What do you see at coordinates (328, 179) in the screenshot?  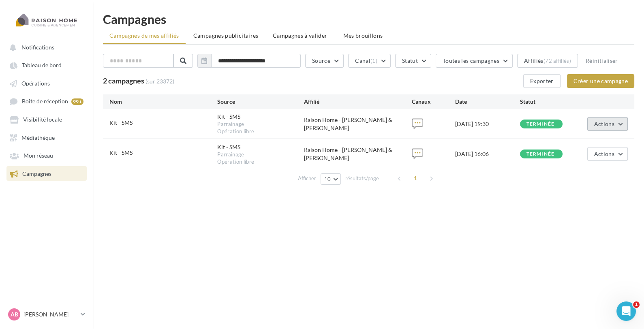 I see `span: 10` at bounding box center [328, 179].